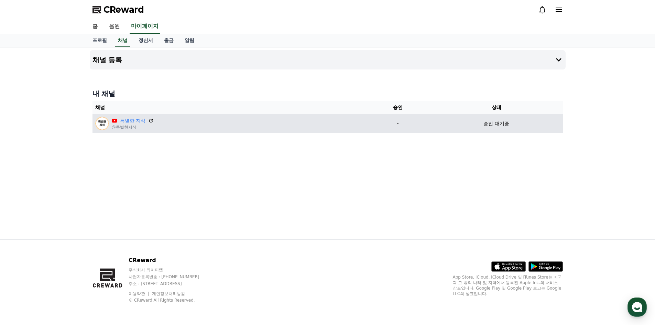 The height and width of the screenshot is (325, 655). I want to click on a: 알림, so click(190, 41).